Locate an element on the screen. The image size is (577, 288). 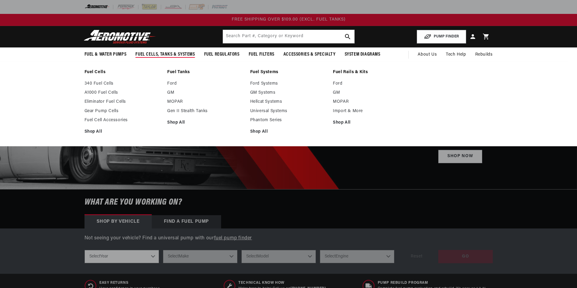
a: Ford Systems is located at coordinates (288, 84).